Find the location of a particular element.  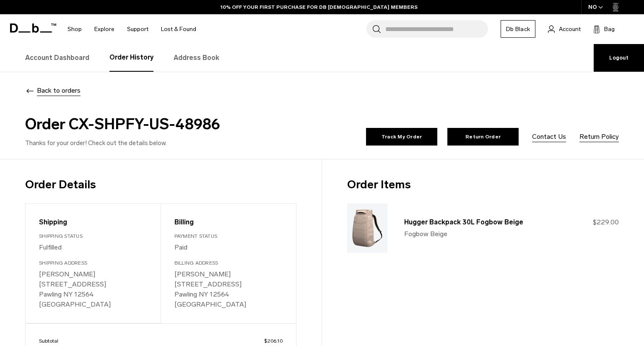

div: Shipping Address is located at coordinates (93, 263).